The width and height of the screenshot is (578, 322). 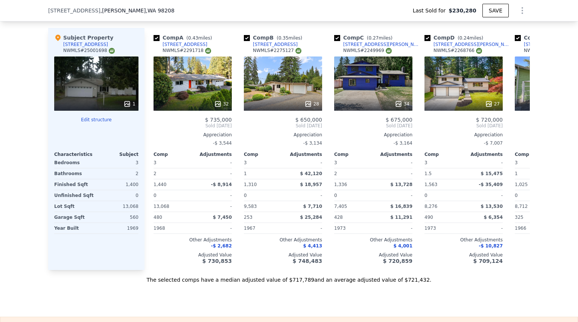 I want to click on span: -$ 35,409, so click(x=490, y=184).